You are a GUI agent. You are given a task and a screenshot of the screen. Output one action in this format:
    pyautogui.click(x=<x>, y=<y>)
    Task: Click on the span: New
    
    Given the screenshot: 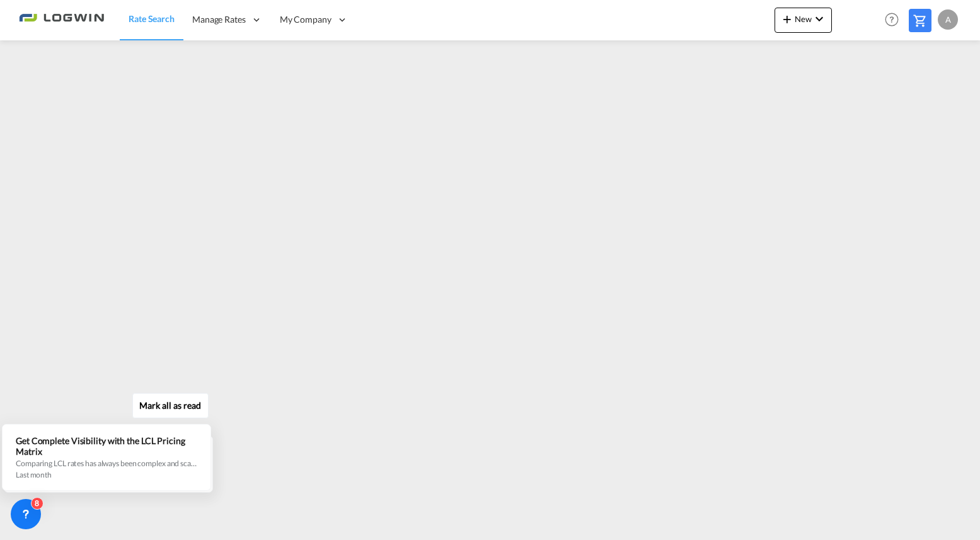 What is the action you would take?
    pyautogui.click(x=803, y=19)
    